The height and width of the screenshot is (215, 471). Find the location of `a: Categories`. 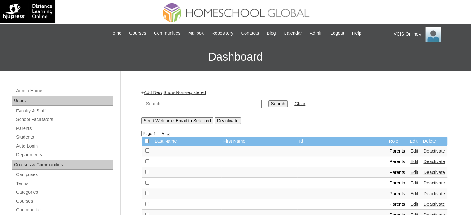

a: Categories is located at coordinates (64, 192).